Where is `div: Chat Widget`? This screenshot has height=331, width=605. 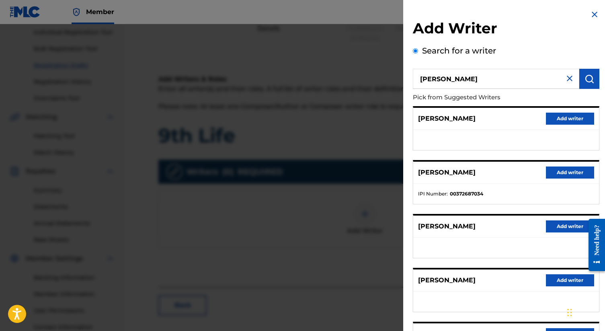 div: Chat Widget is located at coordinates (585, 311).